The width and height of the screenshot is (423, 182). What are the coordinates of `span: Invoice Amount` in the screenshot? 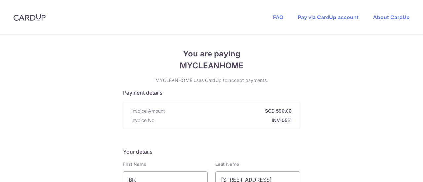 It's located at (148, 111).